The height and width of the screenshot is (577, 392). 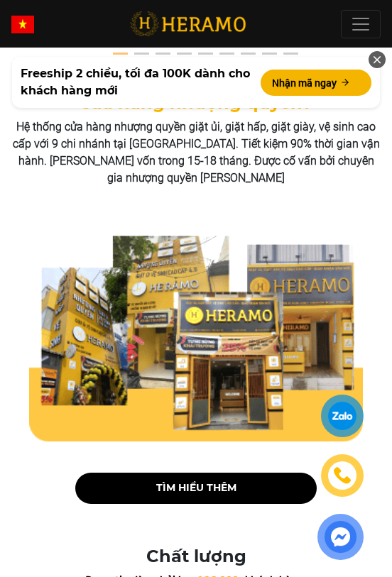 I want to click on a: TÌM HIỂU THÊM, so click(x=196, y=488).